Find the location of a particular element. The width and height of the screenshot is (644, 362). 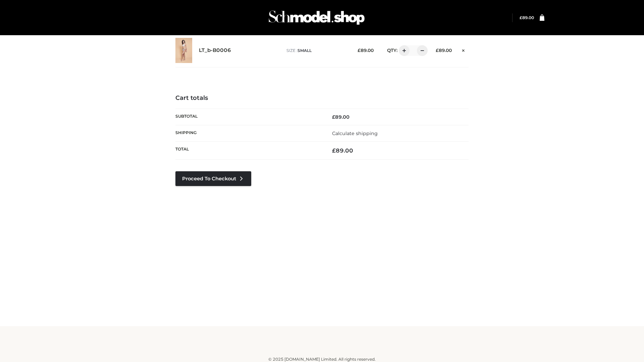

p: size : is located at coordinates (317, 51).